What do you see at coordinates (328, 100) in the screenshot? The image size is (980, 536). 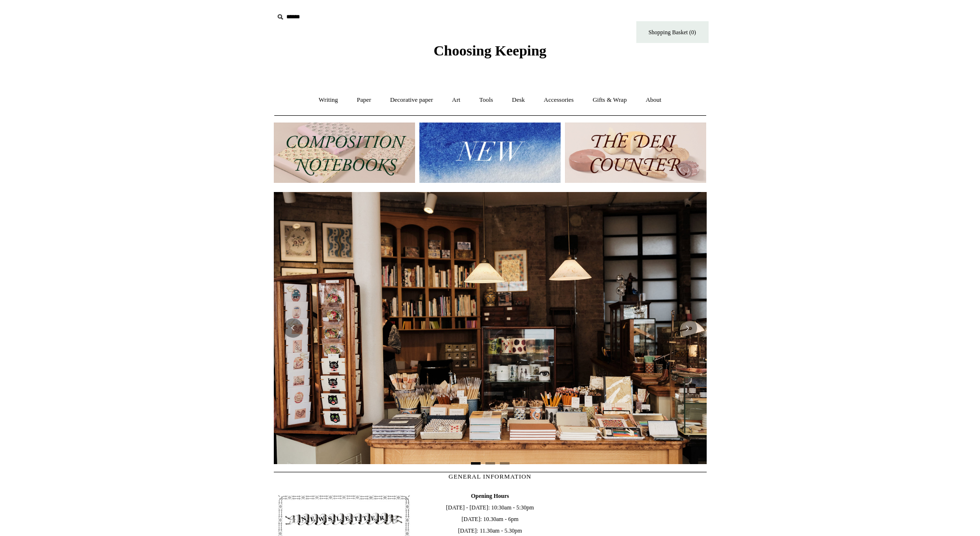 I see `a: Writing` at bounding box center [328, 100].